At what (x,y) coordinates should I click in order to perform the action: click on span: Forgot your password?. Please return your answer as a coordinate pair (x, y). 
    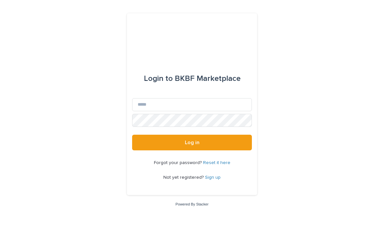
    Looking at the image, I should click on (178, 162).